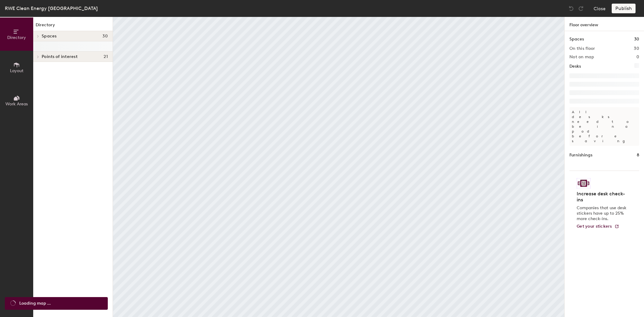 The image size is (644, 317). What do you see at coordinates (597, 226) in the screenshot?
I see `a: Get your stickers` at bounding box center [597, 226].